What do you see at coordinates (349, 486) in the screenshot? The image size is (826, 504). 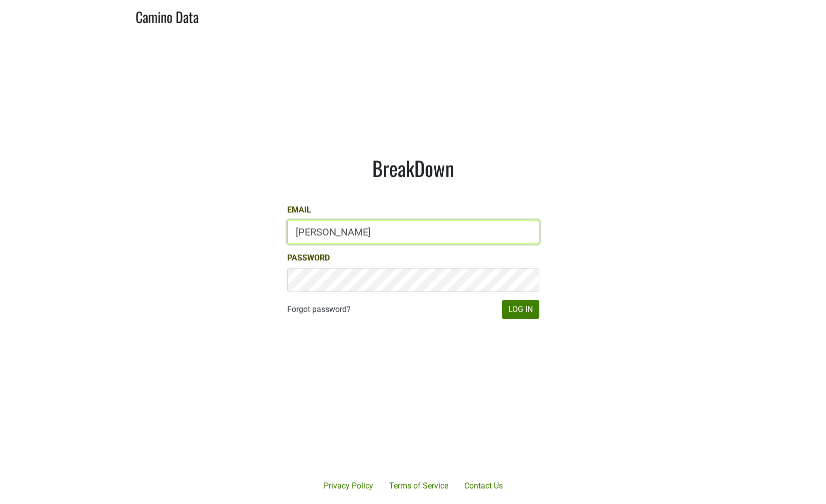 I see `a: Privacy Policy` at bounding box center [349, 486].